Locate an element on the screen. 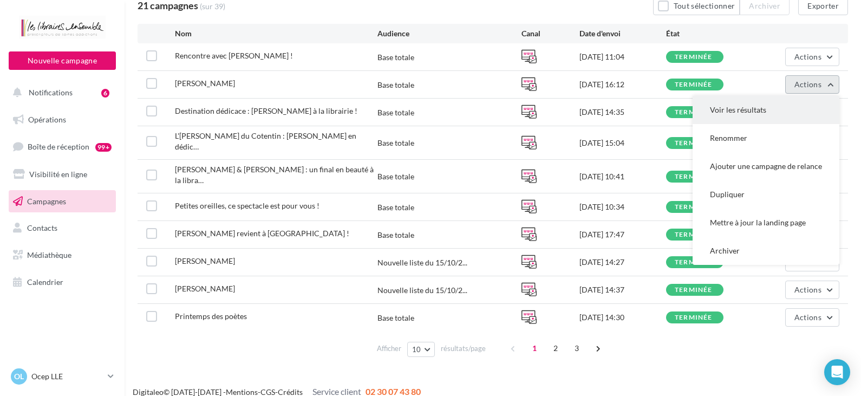  button: Voir les résultats is located at coordinates (766, 110).